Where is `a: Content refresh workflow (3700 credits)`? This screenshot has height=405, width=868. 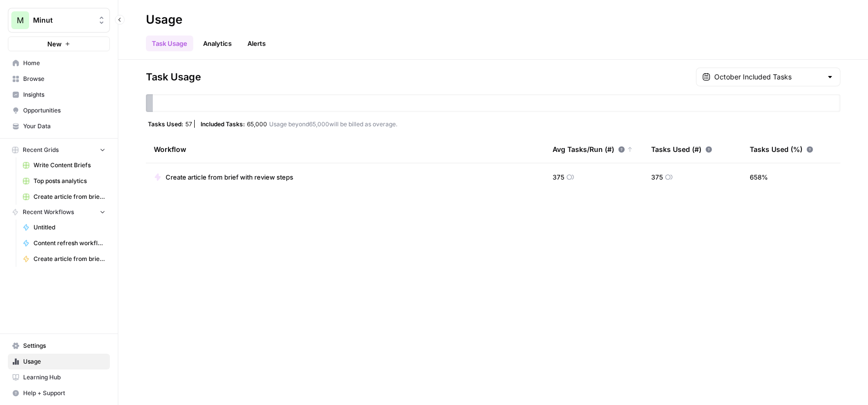 a: Content refresh workflow (3700 credits) is located at coordinates (64, 243).